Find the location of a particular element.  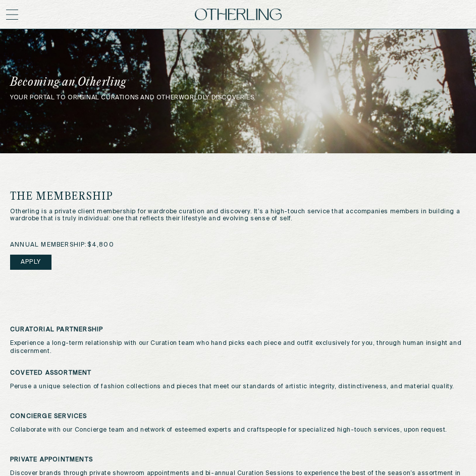

a: Apply is located at coordinates (31, 263).